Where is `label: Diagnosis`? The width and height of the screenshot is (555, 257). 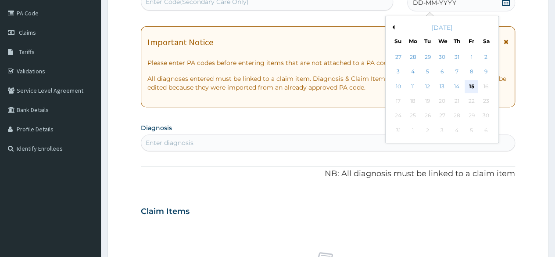
label: Diagnosis is located at coordinates (156, 128).